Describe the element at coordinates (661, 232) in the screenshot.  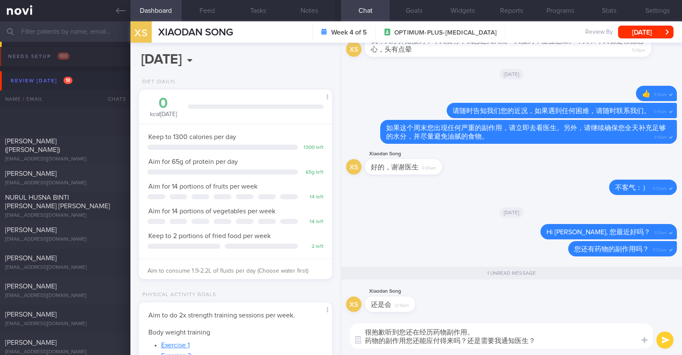
I see `span: 11:51am` at that location.